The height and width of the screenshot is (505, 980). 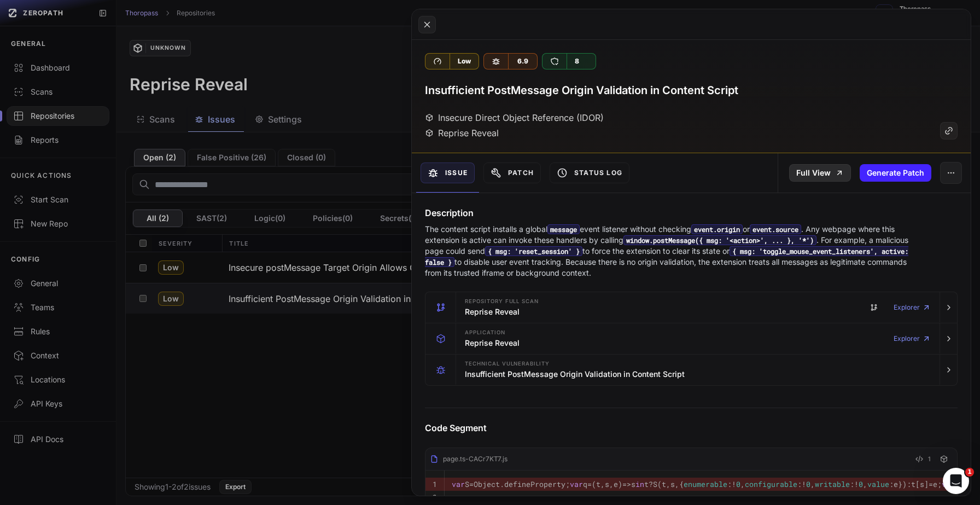 What do you see at coordinates (575, 375) in the screenshot?
I see `h3: Insufficient PostMessage Origin Validation in Content Script` at bounding box center [575, 375].